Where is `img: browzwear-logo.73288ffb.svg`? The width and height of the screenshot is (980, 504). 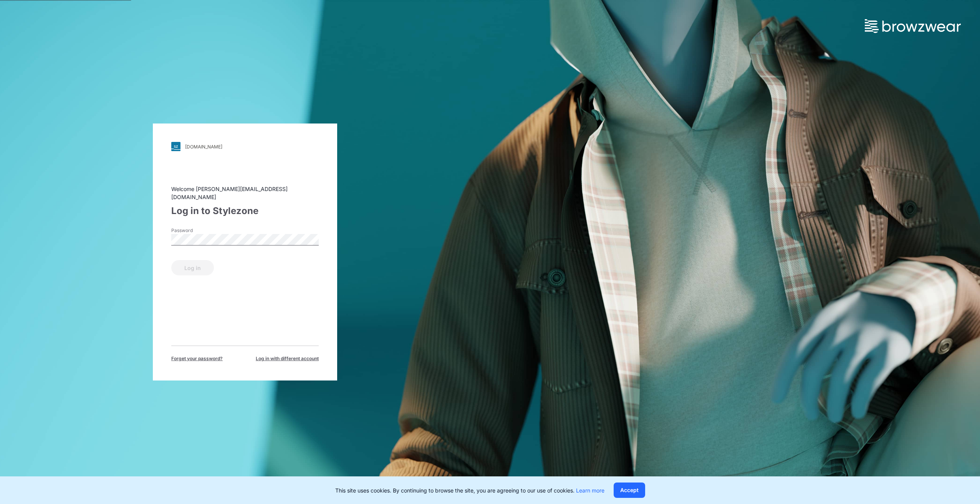 img: browzwear-logo.73288ffb.svg is located at coordinates (913, 26).